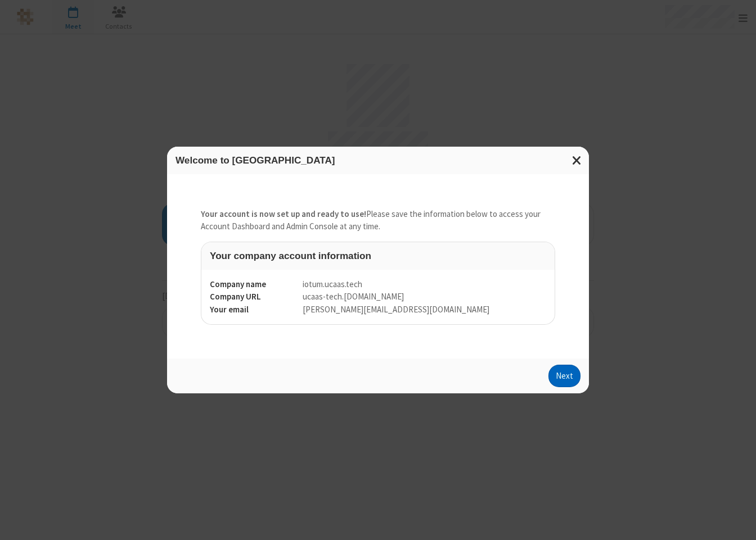  I want to click on h3: Your company account information, so click(378, 256).